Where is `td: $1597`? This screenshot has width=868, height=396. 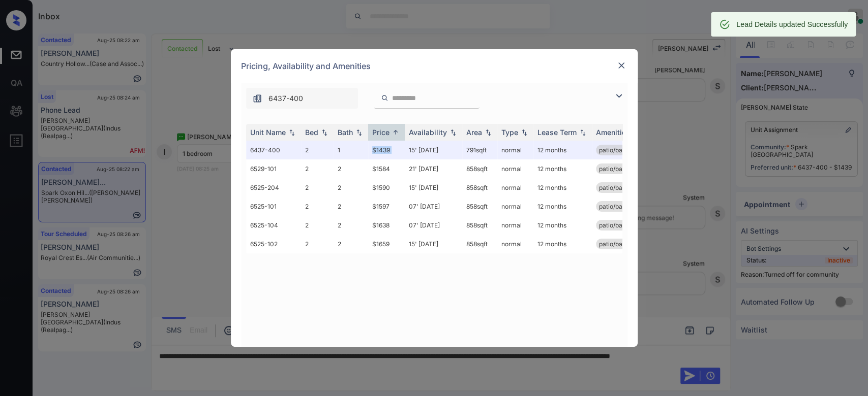 td: $1597 is located at coordinates (387, 207).